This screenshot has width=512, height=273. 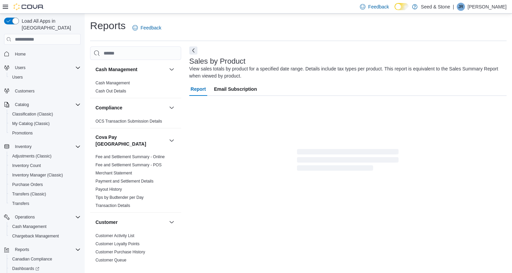 I want to click on a: Merchant Statement, so click(x=114, y=173).